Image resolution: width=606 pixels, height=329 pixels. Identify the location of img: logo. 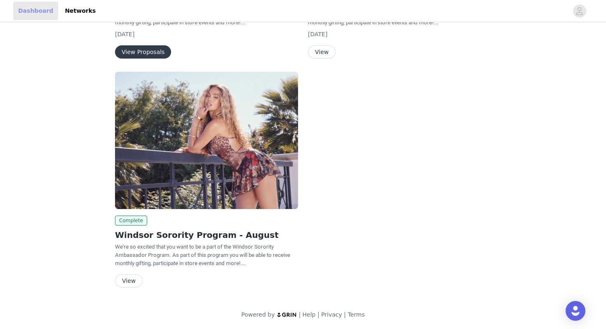
(287, 315).